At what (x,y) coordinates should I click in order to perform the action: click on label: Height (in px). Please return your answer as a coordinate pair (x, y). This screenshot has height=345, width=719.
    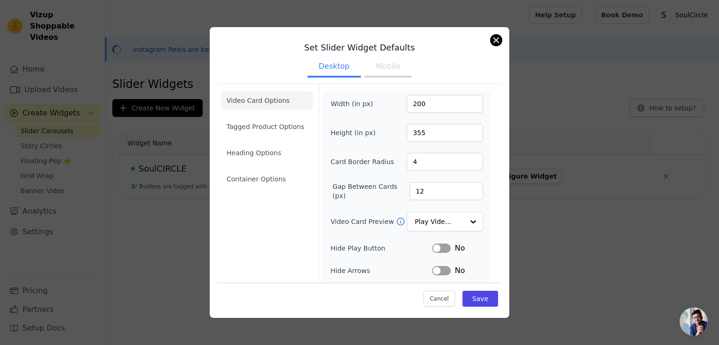
    Looking at the image, I should click on (356, 133).